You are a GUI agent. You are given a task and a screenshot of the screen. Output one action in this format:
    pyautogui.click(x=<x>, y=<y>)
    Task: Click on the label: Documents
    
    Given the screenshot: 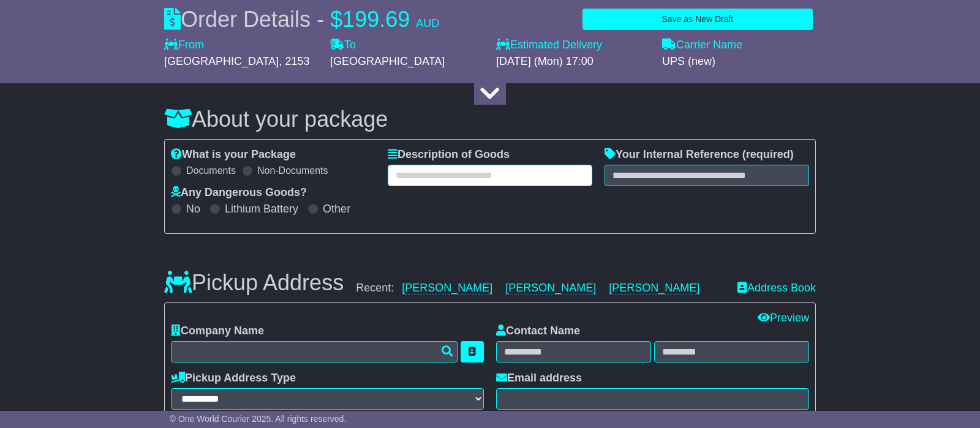 What is the action you would take?
    pyautogui.click(x=210, y=171)
    